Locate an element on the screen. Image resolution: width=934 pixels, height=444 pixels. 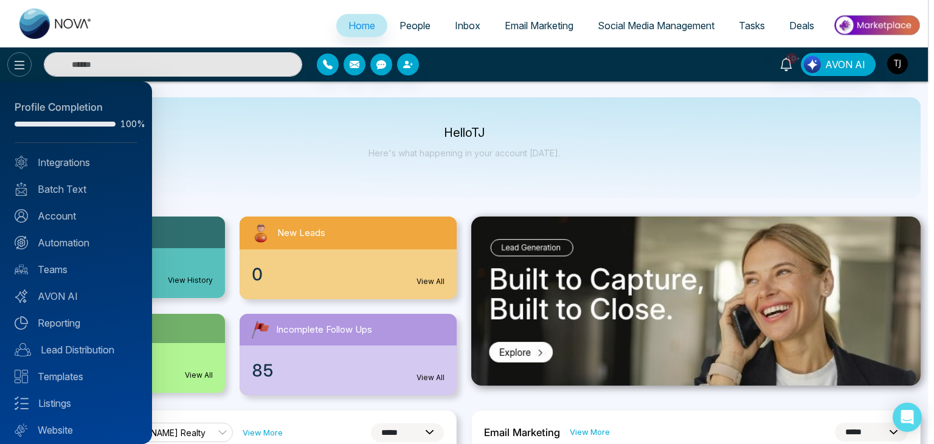
img: Listings.svg is located at coordinates (21, 403).